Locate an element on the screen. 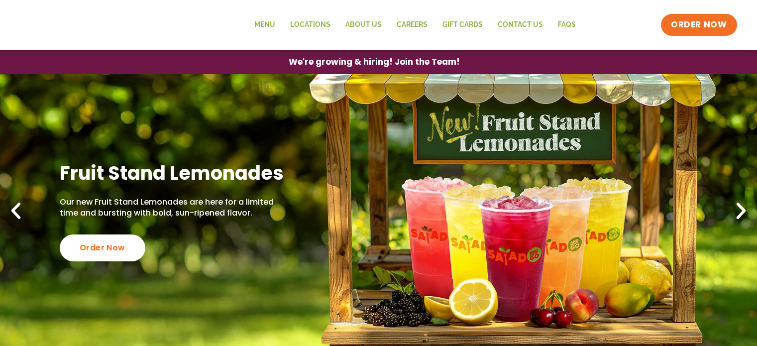  span: We're growing & hiring! Join the Team! is located at coordinates (374, 62).